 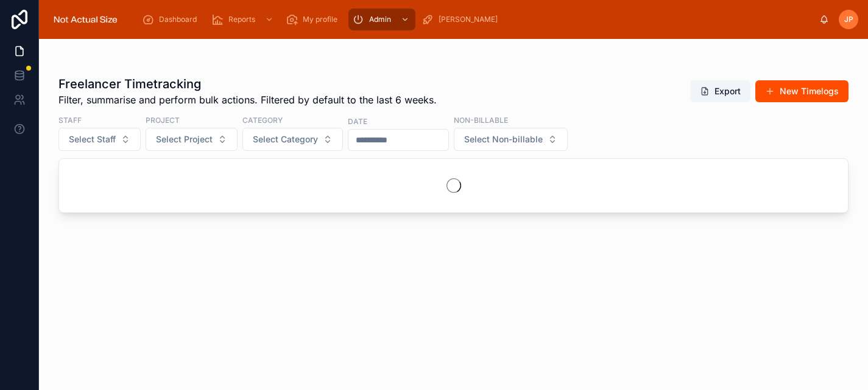 What do you see at coordinates (720, 91) in the screenshot?
I see `button: Export` at bounding box center [720, 91].